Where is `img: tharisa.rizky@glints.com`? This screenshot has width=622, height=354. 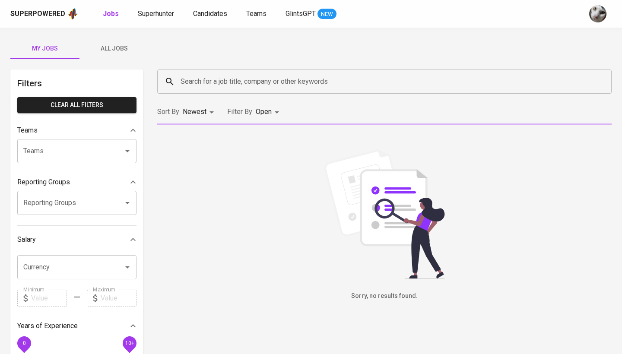
img: tharisa.rizky@glints.com is located at coordinates (598, 14).